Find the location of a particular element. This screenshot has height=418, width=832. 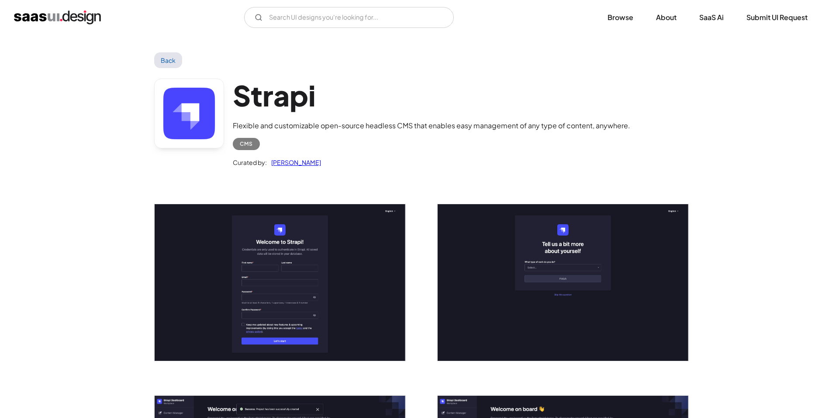

a: Submit UI Request is located at coordinates (777, 17).